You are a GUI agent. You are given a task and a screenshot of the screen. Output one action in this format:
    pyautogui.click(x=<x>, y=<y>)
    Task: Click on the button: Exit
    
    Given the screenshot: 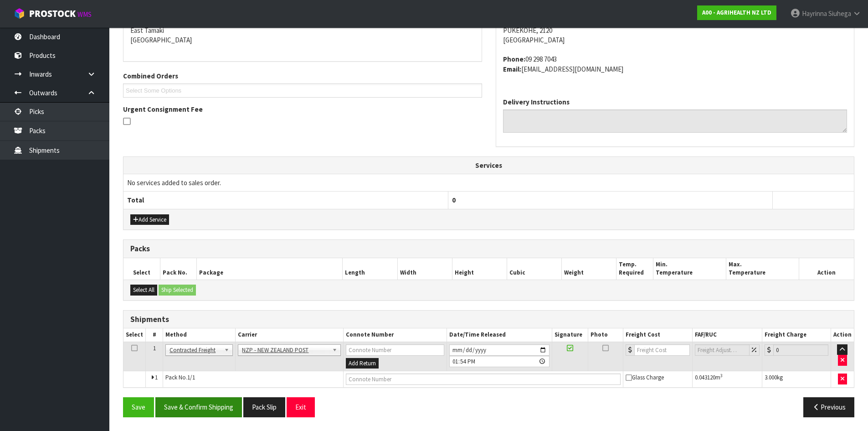 What is the action you would take?
    pyautogui.click(x=301, y=407)
    